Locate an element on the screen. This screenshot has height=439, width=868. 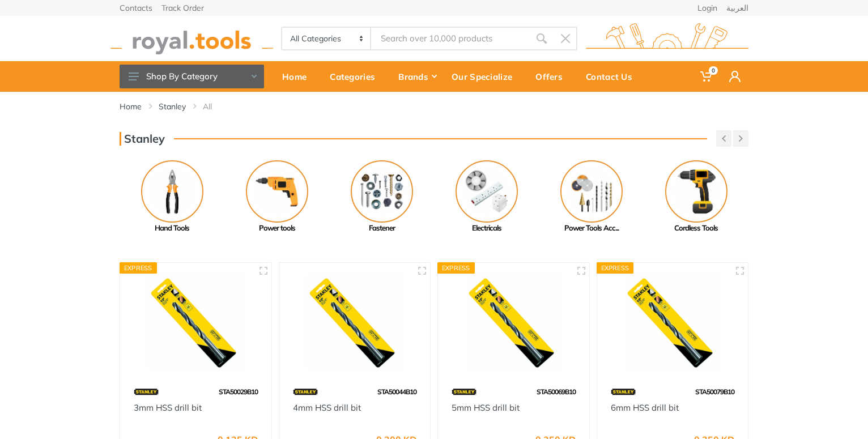
a: Track Order is located at coordinates (183, 8).